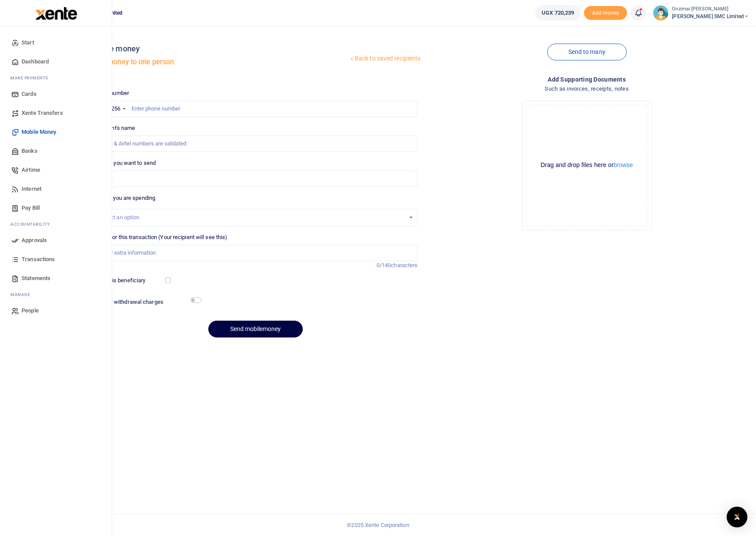 Image resolution: width=756 pixels, height=536 pixels. Describe the element at coordinates (56, 208) in the screenshot. I see `a: Pay Bill` at that location.